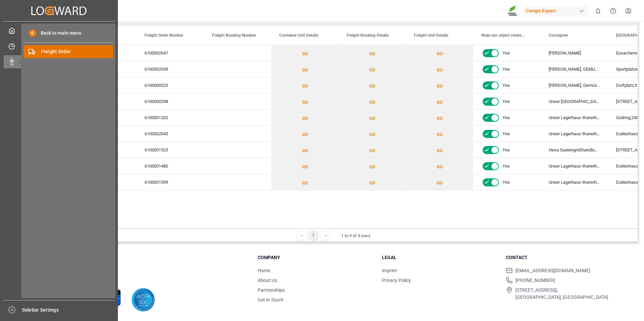  Describe the element at coordinates (170, 150) in the screenshot. I see `div: 6100001523` at that location.